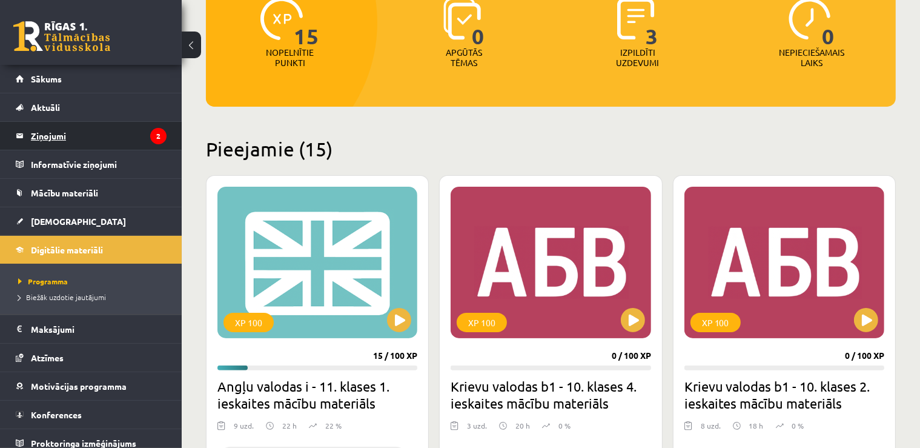 This screenshot has width=920, height=448. I want to click on a: Atzīmes, so click(91, 357).